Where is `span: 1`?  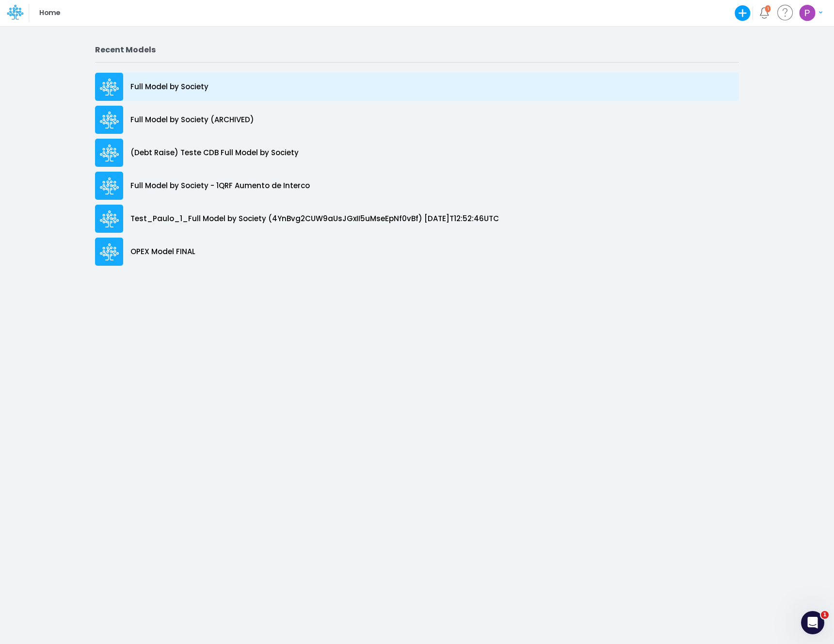
span: 1 is located at coordinates (825, 615).